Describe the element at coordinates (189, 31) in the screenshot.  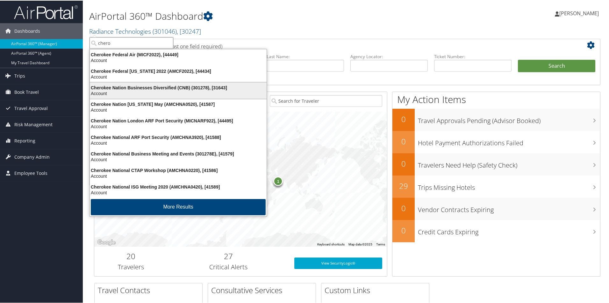
I see `span: , [ 30247 ]` at that location.